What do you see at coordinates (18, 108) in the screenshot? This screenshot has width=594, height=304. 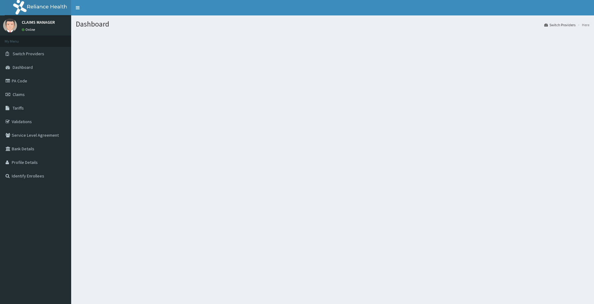 I see `span: Tariffs` at bounding box center [18, 108].